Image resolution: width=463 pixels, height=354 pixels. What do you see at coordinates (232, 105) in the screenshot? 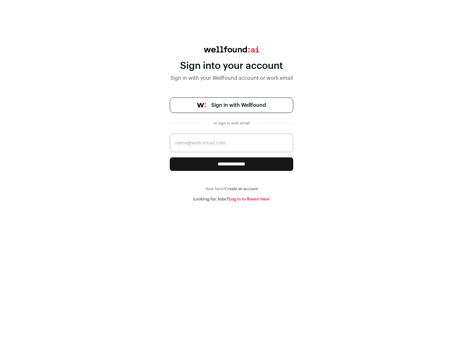
I see `a: Sign in with Wellfound` at bounding box center [232, 105].